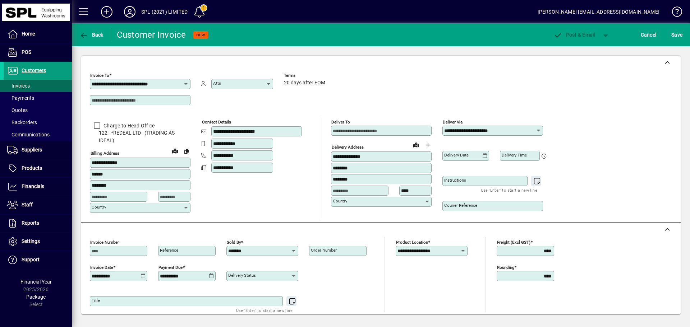 Image resolution: width=690 pixels, height=327 pixels. I want to click on div: SPL (2021) LIMITED, so click(164, 12).